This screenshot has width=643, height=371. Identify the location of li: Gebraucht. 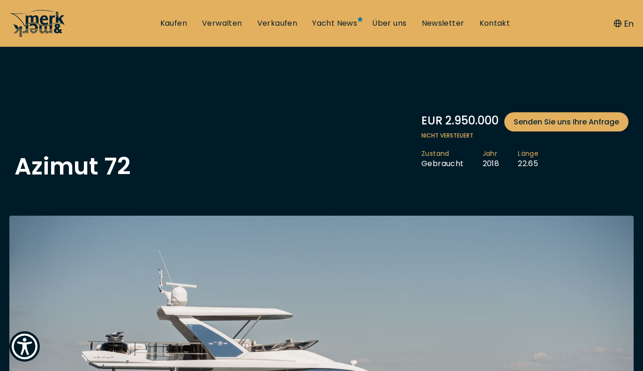
(452, 159).